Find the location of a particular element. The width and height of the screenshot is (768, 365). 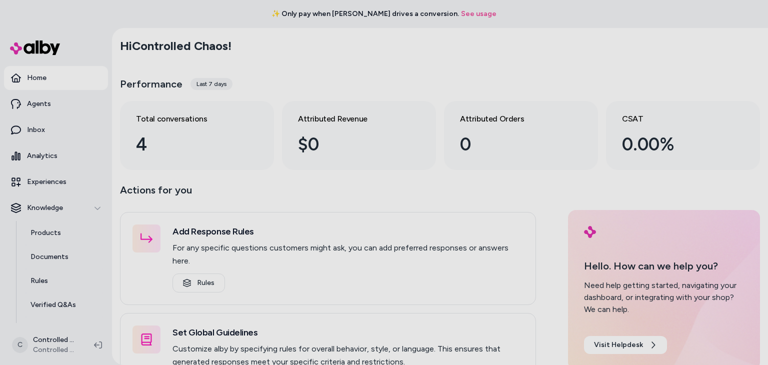

p: Hello. How can we help you? is located at coordinates (664, 266).